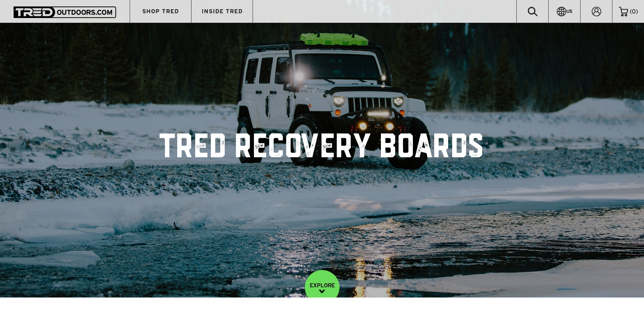 This screenshot has height=324, width=644. What do you see at coordinates (65, 12) in the screenshot?
I see `img: TRED Outdoors America` at bounding box center [65, 12].